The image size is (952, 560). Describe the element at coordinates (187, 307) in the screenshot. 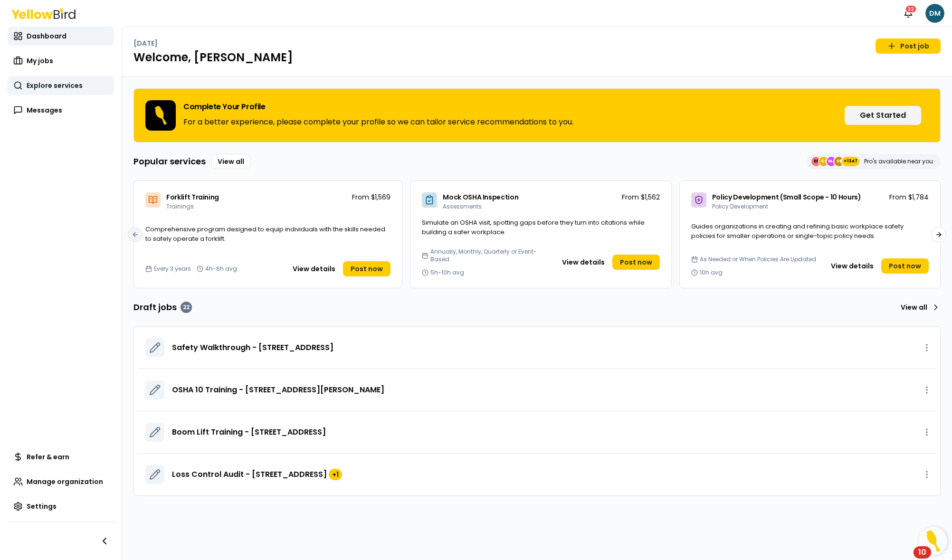

I see `div: 22` at that location.